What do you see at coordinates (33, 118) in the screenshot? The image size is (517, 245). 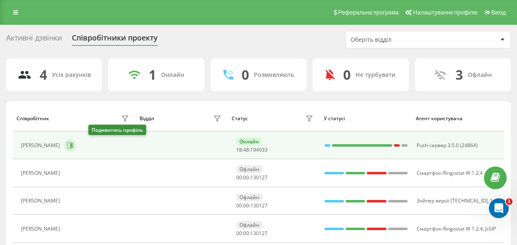 I see `font: Співробітник` at bounding box center [33, 118].